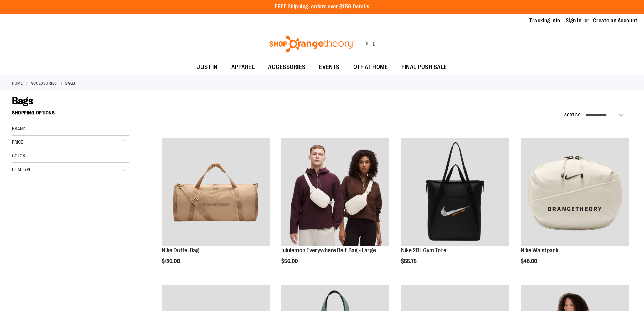  Describe the element at coordinates (243, 67) in the screenshot. I see `a: APPAREL` at that location.